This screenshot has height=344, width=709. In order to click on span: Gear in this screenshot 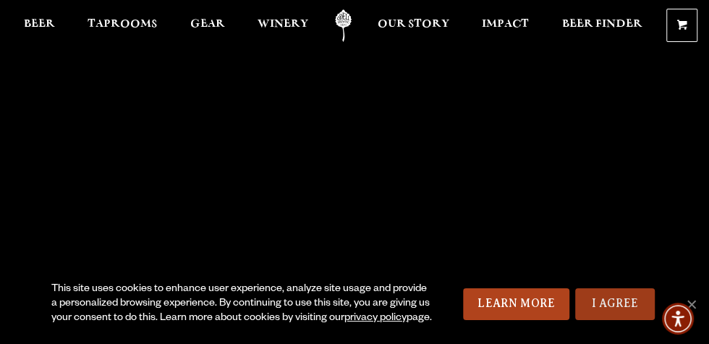, I will do `click(208, 24)`.